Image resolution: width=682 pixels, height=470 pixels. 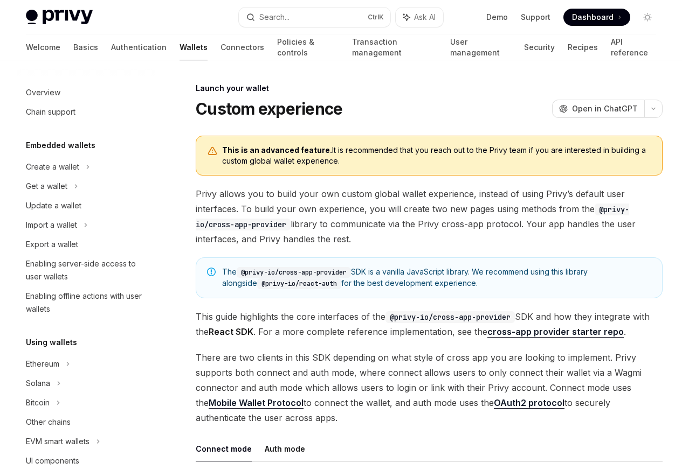 I want to click on a: Recipes, so click(x=583, y=47).